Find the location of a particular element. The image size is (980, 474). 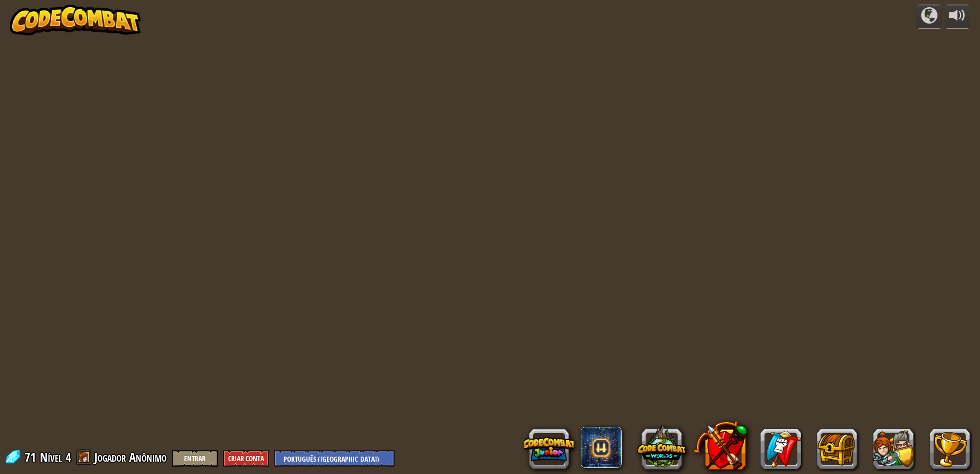

span: 4 is located at coordinates (68, 457).